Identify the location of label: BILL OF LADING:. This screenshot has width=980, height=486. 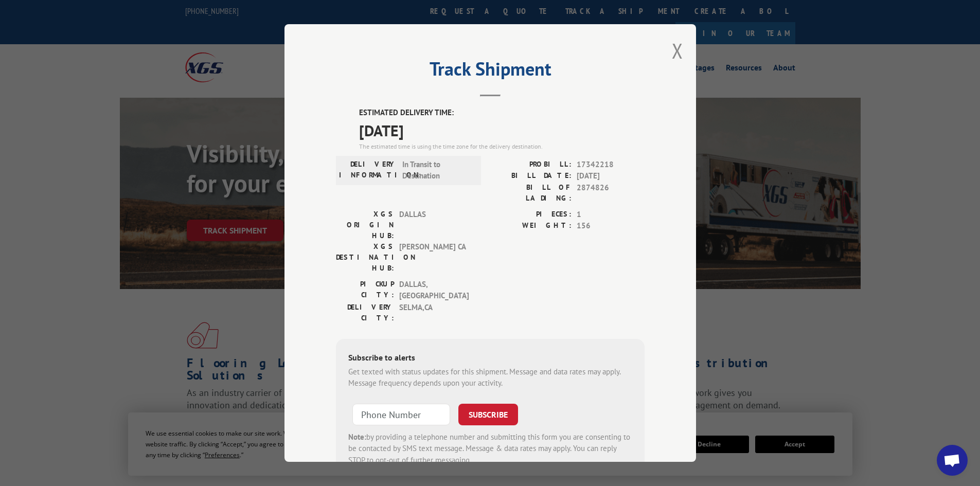
(531, 193).